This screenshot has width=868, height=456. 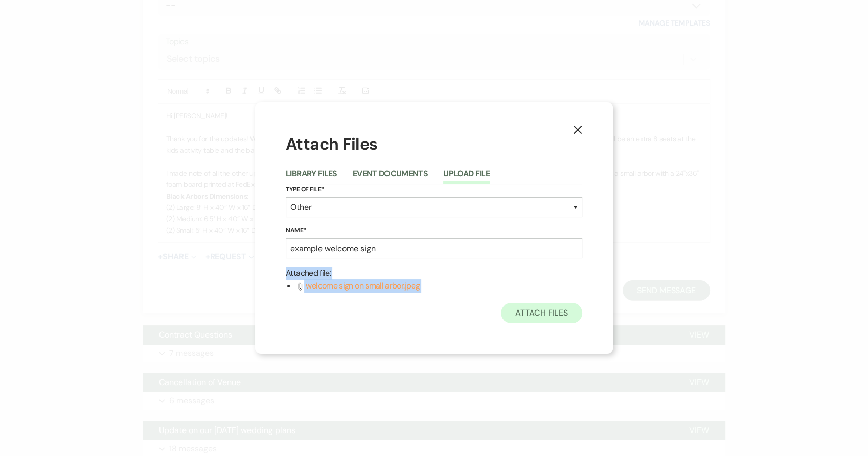 What do you see at coordinates (390, 177) in the screenshot?
I see `button: Event Documents` at bounding box center [390, 177].